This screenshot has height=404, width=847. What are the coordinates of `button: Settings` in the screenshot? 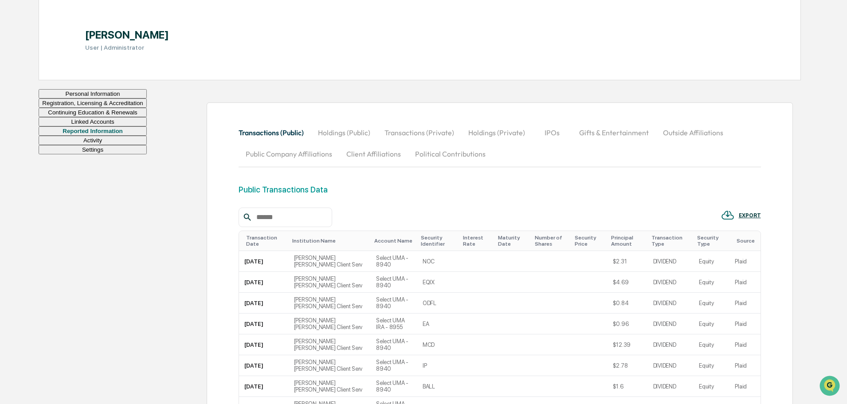 It's located at (92, 149).